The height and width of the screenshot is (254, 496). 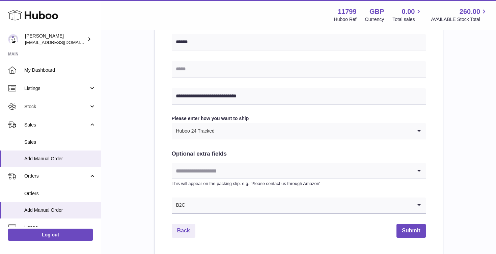 I want to click on h2: Optional extra fields, so click(x=299, y=154).